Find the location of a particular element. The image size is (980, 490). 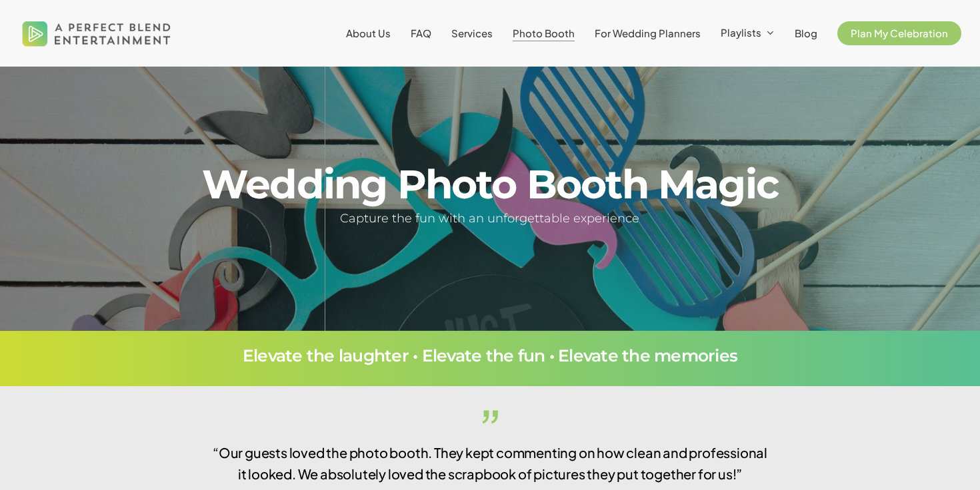

img: A Perfect Blend Entertainment is located at coordinates (96, 34).